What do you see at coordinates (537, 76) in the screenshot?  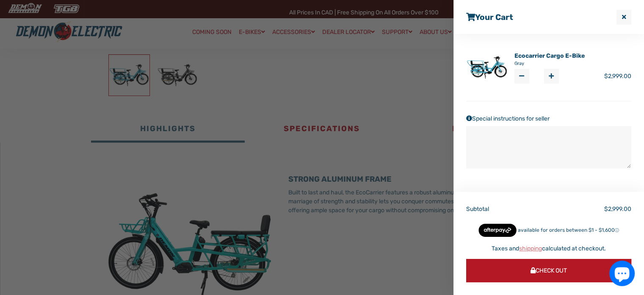 I see `input: quantity` at bounding box center [537, 76].